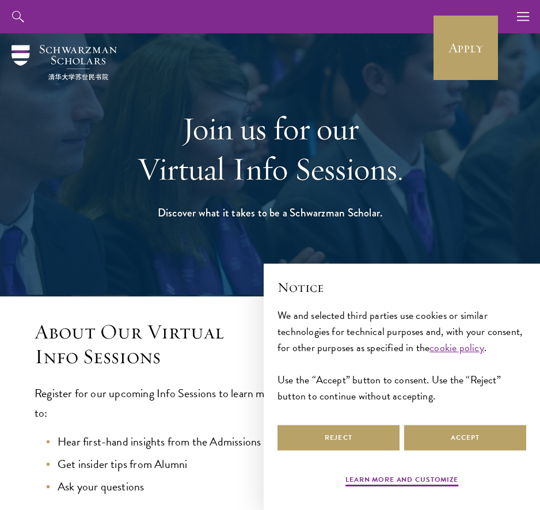  I want to click on button: Reject, so click(338, 437).